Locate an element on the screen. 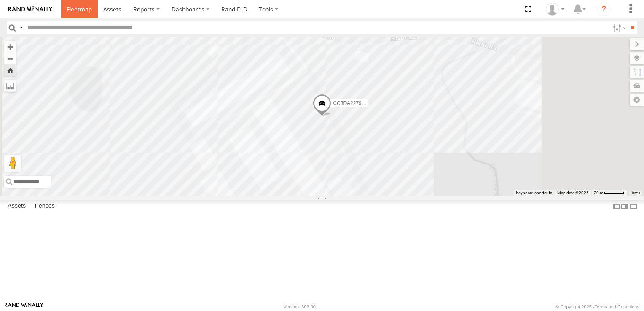 The width and height of the screenshot is (644, 311). div: Version: 306.00 is located at coordinates (300, 307).